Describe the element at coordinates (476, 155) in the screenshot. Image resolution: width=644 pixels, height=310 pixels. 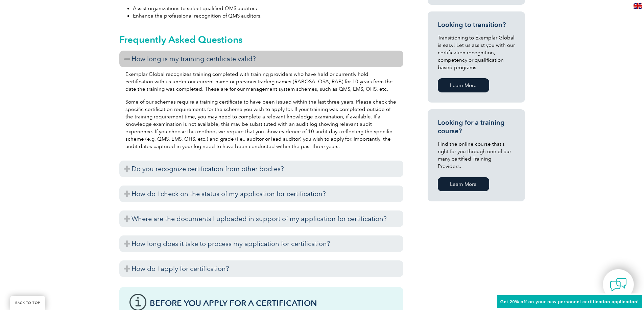
I see `p: Find the online course that’s right for you through one of our many certified Training Providers.` at that location.